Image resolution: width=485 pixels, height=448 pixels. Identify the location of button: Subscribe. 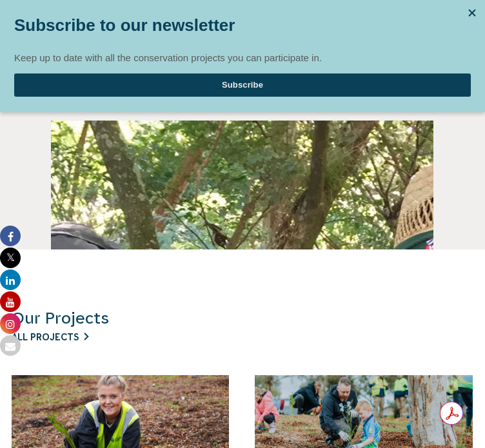
(242, 85).